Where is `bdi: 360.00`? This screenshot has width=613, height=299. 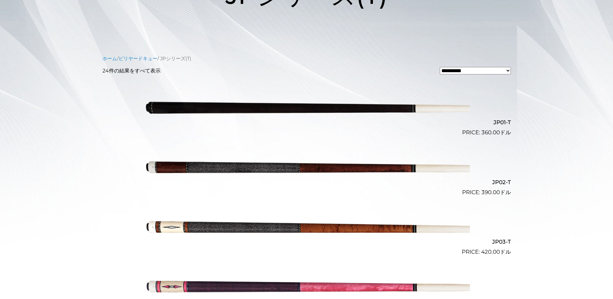
bdi: 360.00 is located at coordinates (496, 132).